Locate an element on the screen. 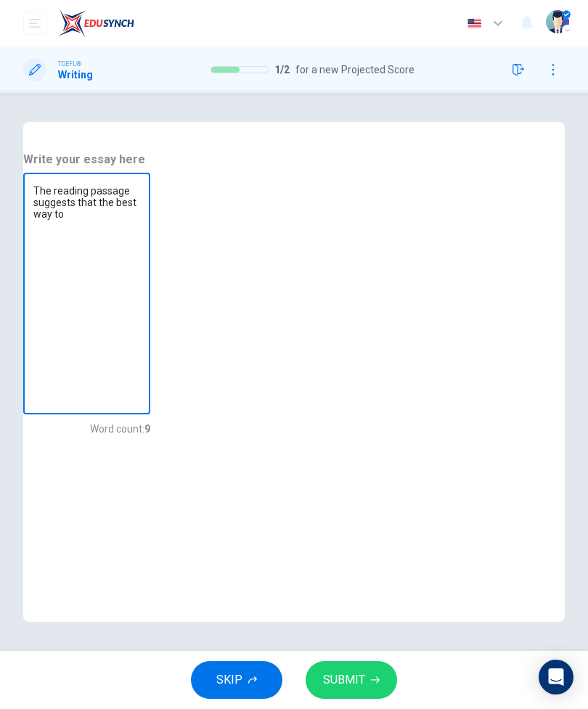 This screenshot has height=709, width=588. span: TOEFL® is located at coordinates (69, 64).